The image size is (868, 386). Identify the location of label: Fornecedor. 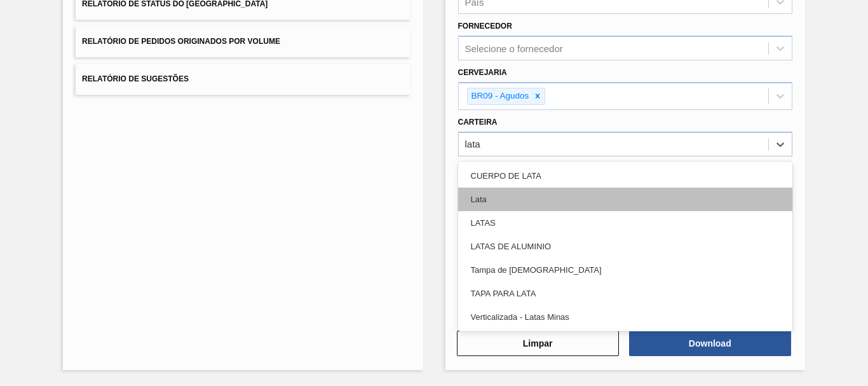
(485, 26).